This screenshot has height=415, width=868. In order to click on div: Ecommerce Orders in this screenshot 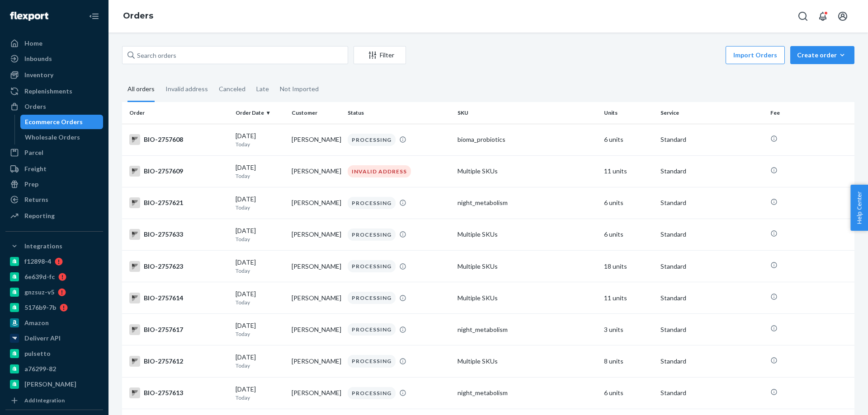, I will do `click(54, 122)`.